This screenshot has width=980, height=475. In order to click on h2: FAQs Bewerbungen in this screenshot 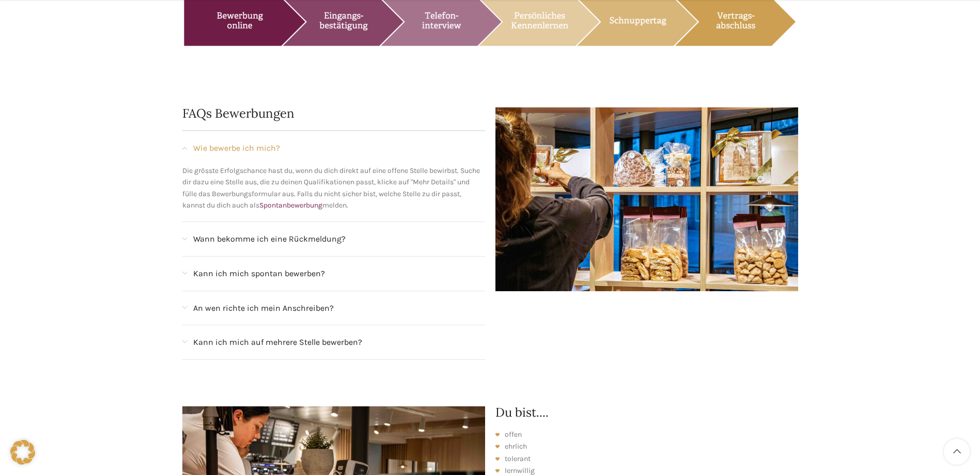, I will do `click(334, 113)`.